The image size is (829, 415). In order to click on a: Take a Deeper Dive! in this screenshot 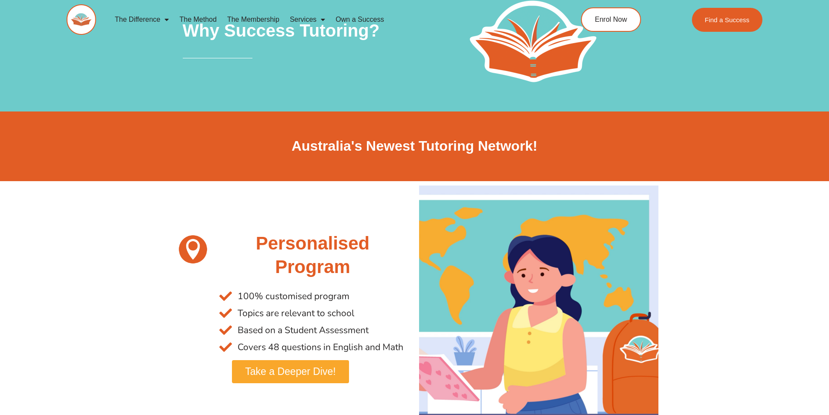, I will do `click(290, 371)`.